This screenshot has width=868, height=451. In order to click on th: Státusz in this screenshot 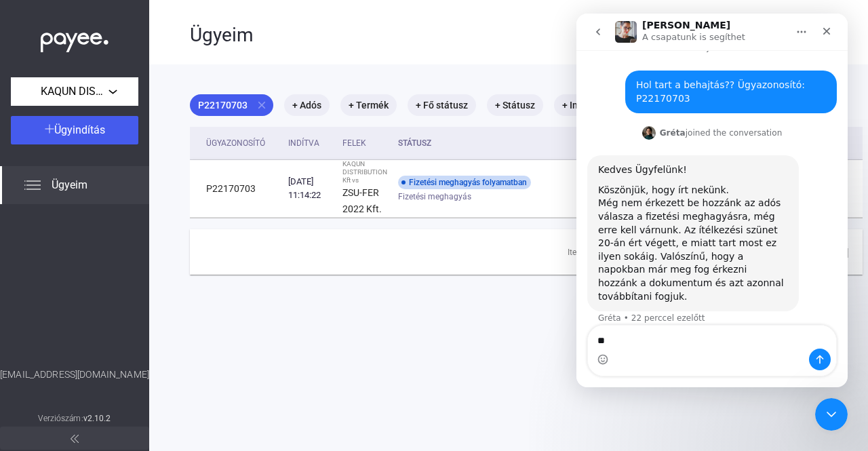, I will do `click(506, 143)`.